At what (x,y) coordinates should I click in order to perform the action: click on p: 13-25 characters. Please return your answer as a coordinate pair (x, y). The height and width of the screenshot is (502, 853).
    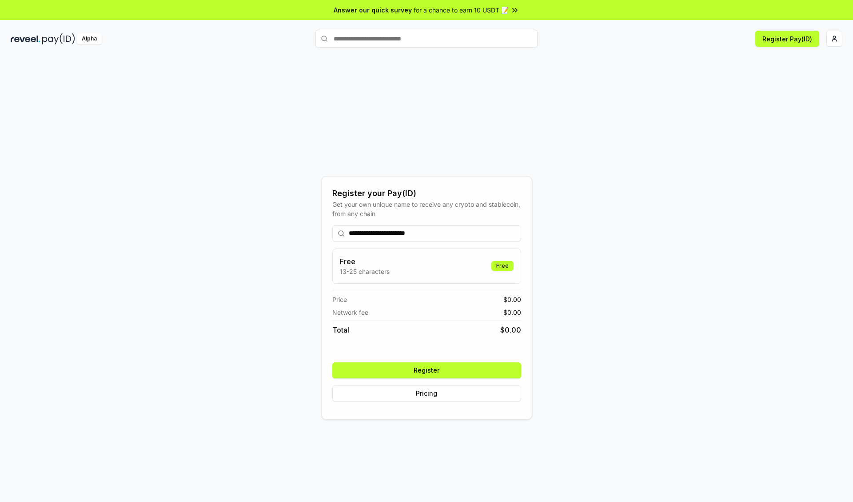
    Looking at the image, I should click on (365, 271).